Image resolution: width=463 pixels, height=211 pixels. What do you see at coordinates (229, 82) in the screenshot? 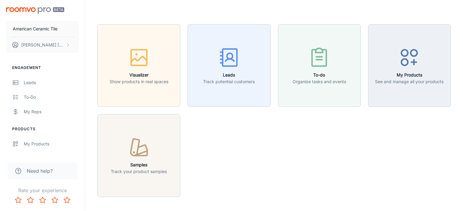
I see `p: Track potential customers` at bounding box center [229, 82].